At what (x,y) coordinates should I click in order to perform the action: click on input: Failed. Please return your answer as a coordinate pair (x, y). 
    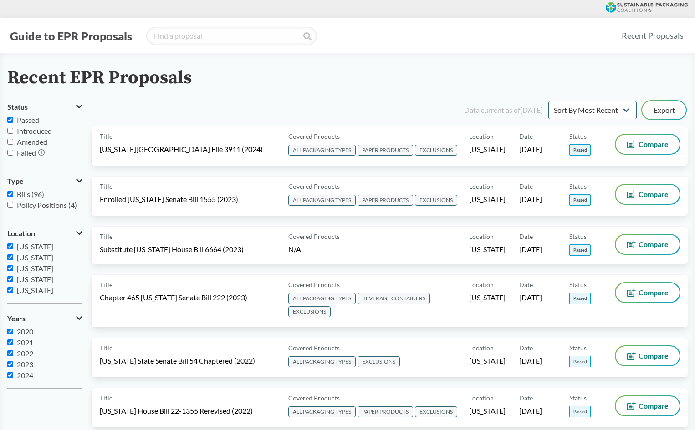
    Looking at the image, I should click on (10, 153).